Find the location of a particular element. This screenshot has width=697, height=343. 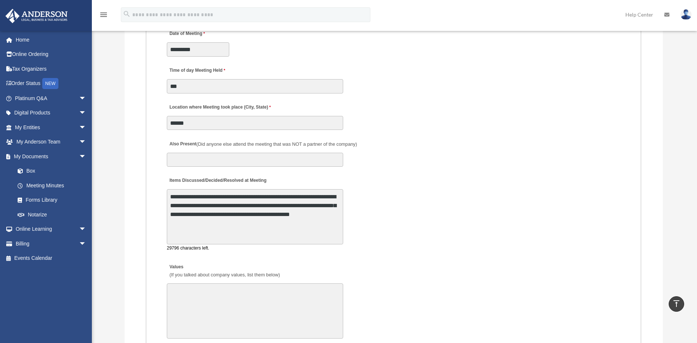

label: Also Present is located at coordinates (263, 144).